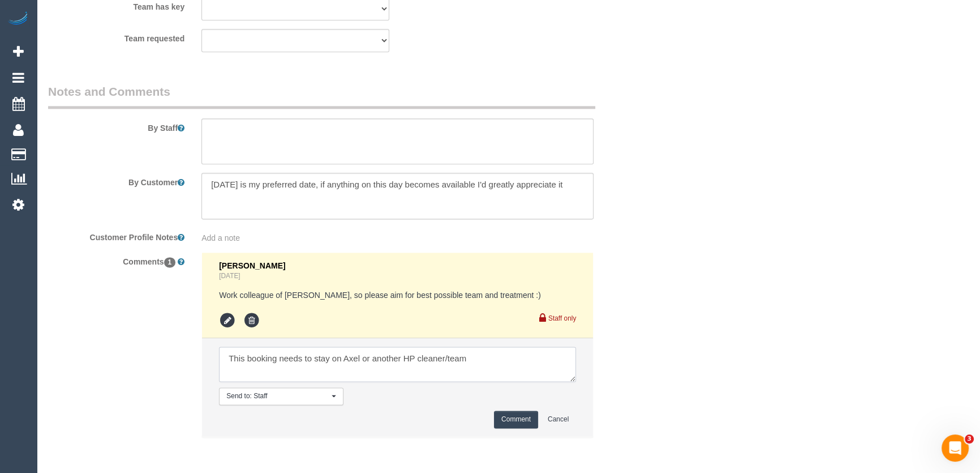  I want to click on img: Automaid Logo, so click(18, 20).